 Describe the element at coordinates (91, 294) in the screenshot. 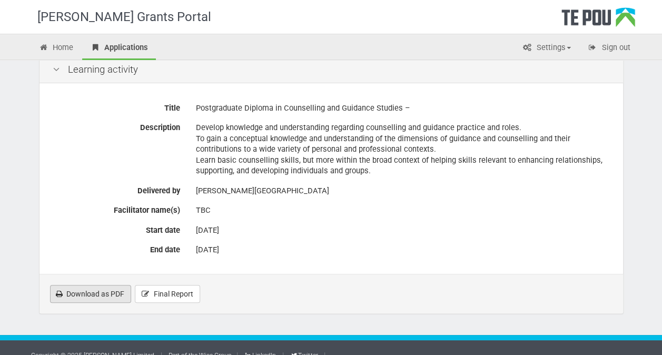

I see `a: Download as PDF` at that location.